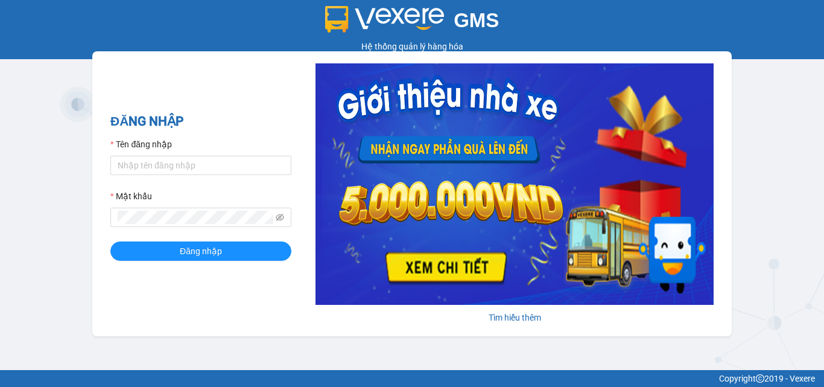  I want to click on label: Tên đăng nhập, so click(141, 144).